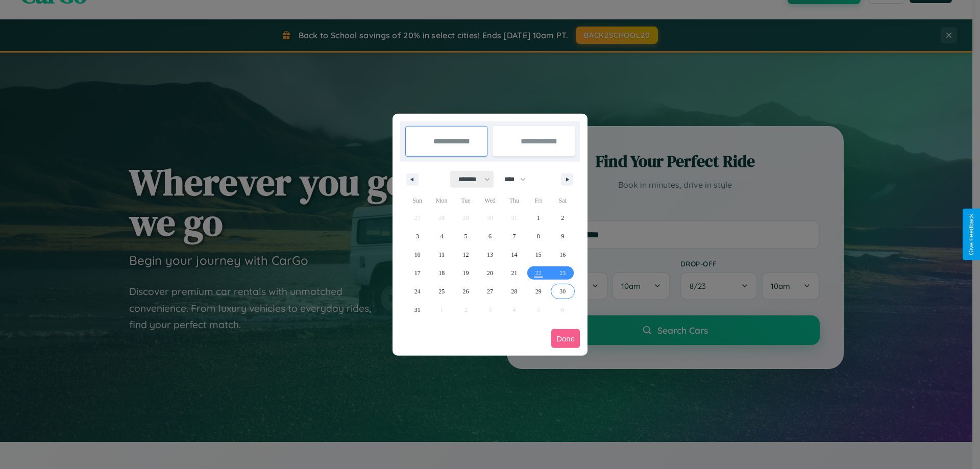 The width and height of the screenshot is (980, 469). Describe the element at coordinates (538, 201) in the screenshot. I see `span: Fri` at that location.